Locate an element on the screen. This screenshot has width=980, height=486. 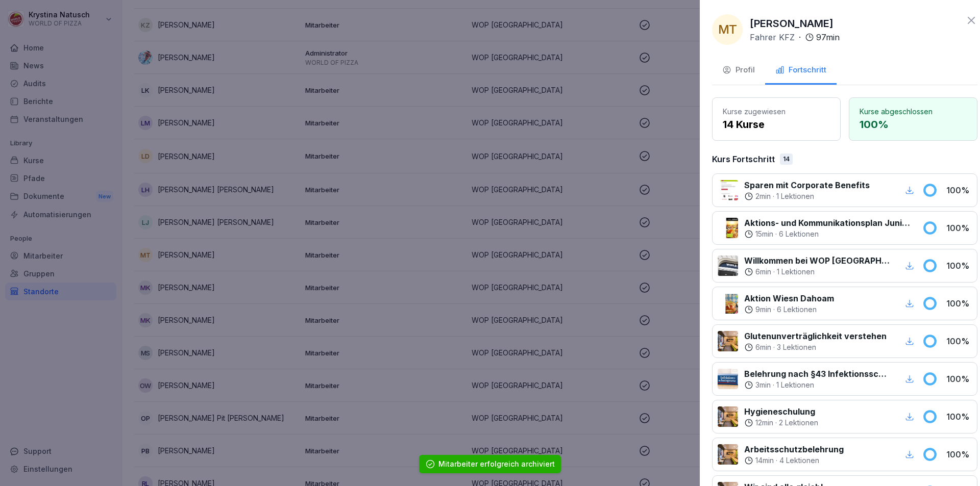
p: 3 min is located at coordinates (763, 385).